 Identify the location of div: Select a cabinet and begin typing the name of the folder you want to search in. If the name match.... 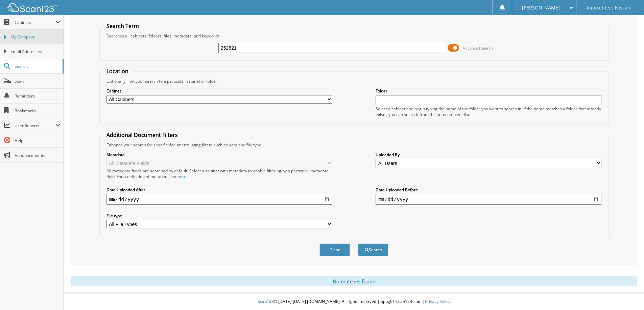
(488, 112).